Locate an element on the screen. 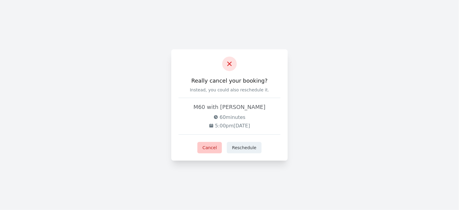 Image resolution: width=459 pixels, height=210 pixels. button: Reschedule is located at coordinates (244, 148).